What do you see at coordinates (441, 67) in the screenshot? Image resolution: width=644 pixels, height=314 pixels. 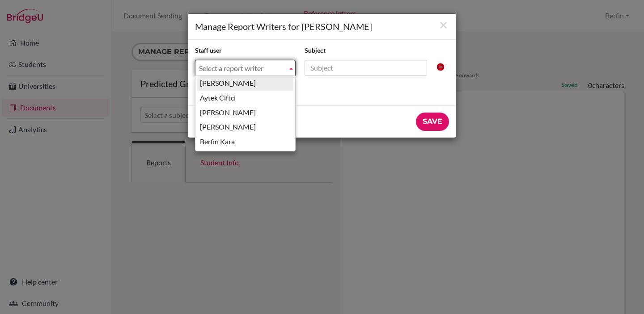 I see `i: Clear report writer` at bounding box center [441, 67].